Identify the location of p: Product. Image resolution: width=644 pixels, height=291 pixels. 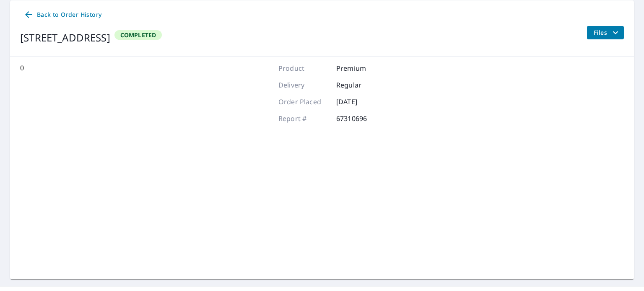
(304, 68).